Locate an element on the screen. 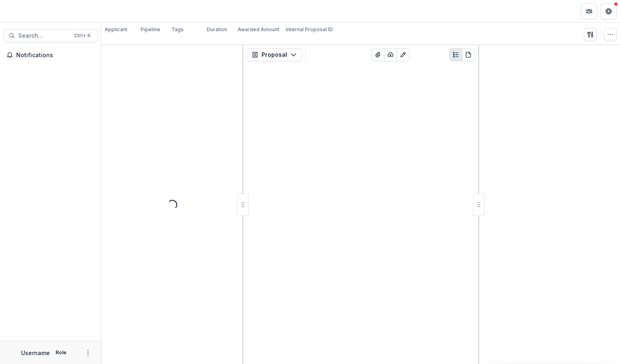  p: Duration is located at coordinates (217, 30).